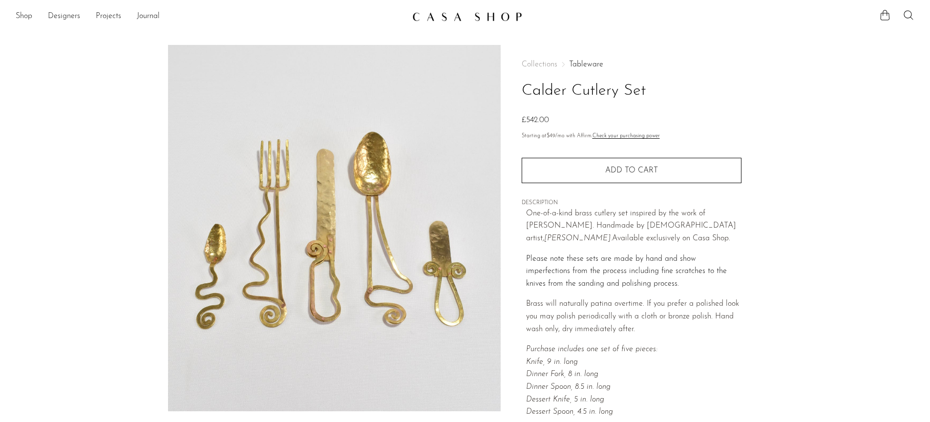  I want to click on span: £542.00, so click(535, 120).